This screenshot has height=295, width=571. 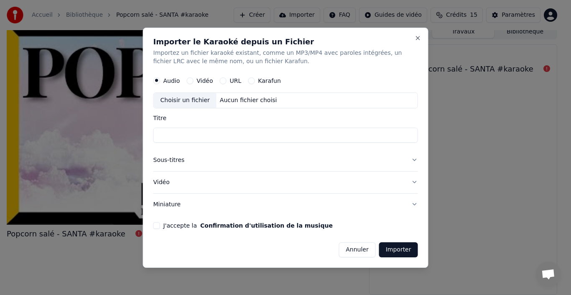 I want to click on label: URL, so click(x=236, y=81).